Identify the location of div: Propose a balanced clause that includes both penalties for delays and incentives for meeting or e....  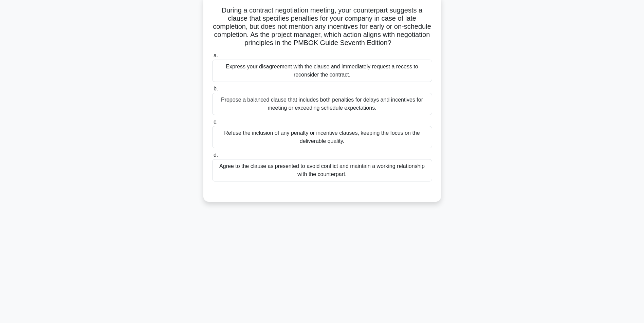
(322, 104).